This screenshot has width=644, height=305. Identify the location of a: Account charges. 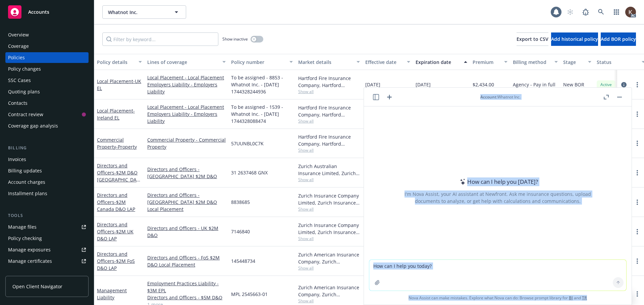
(47, 182).